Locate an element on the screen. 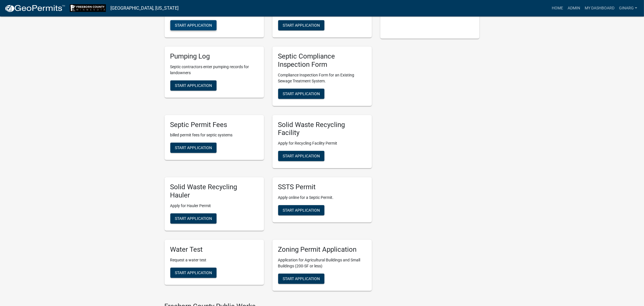 This screenshot has width=644, height=306. a: Home is located at coordinates (558, 8).